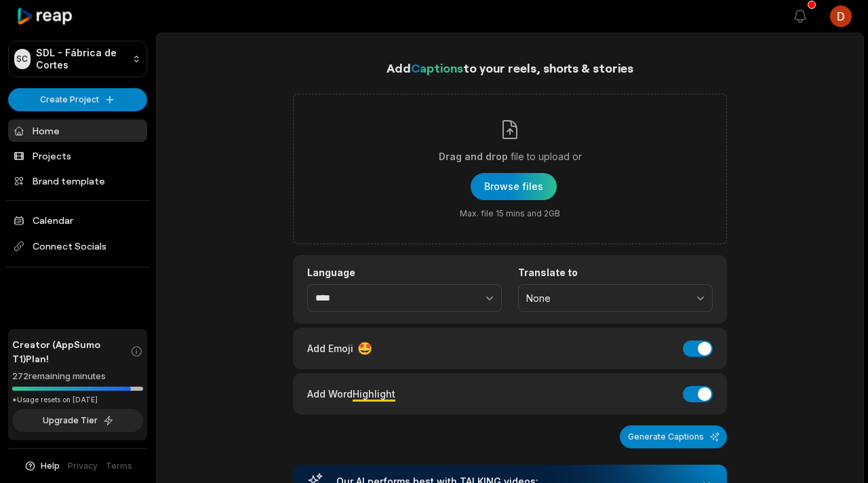 The width and height of the screenshot is (868, 483). What do you see at coordinates (77, 131) in the screenshot?
I see `a: Home` at bounding box center [77, 131].